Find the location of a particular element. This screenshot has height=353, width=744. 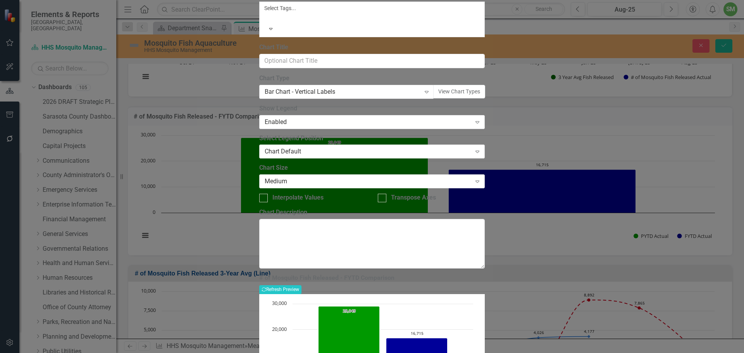

input: Optional Chart Title is located at coordinates (372, 61).